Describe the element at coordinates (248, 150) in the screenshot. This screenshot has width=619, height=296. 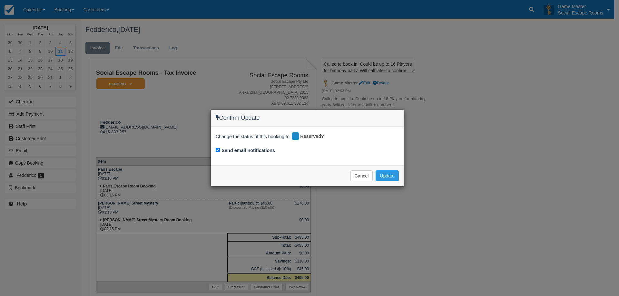
I see `label: Send email notifications` at that location.